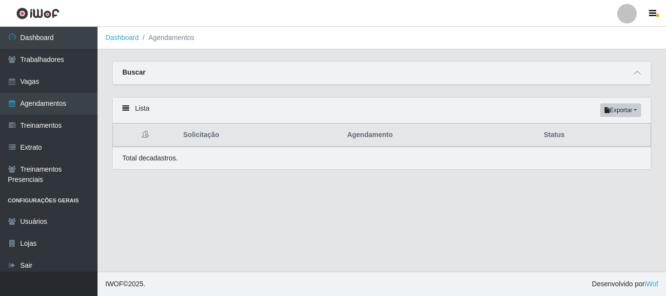 This screenshot has width=666, height=296. I want to click on a: Dashboard, so click(122, 38).